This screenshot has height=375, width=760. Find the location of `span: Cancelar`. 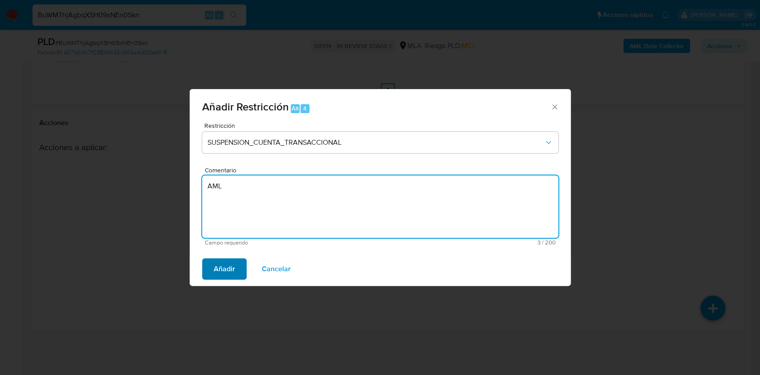

span: Cancelar is located at coordinates (276, 269).